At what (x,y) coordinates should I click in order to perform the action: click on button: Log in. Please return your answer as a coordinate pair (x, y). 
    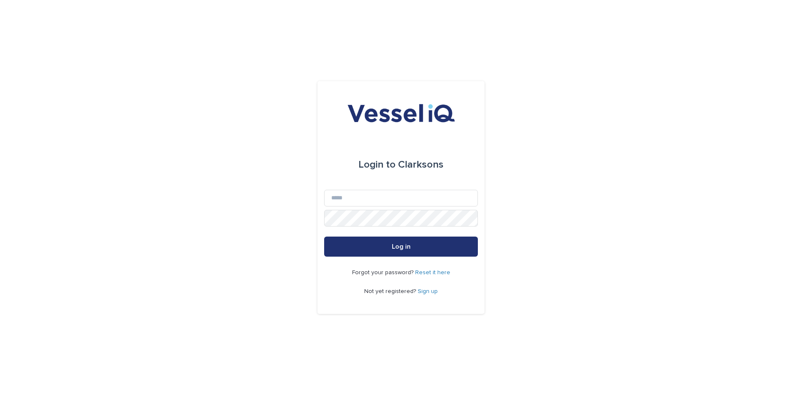
    Looking at the image, I should click on (401, 246).